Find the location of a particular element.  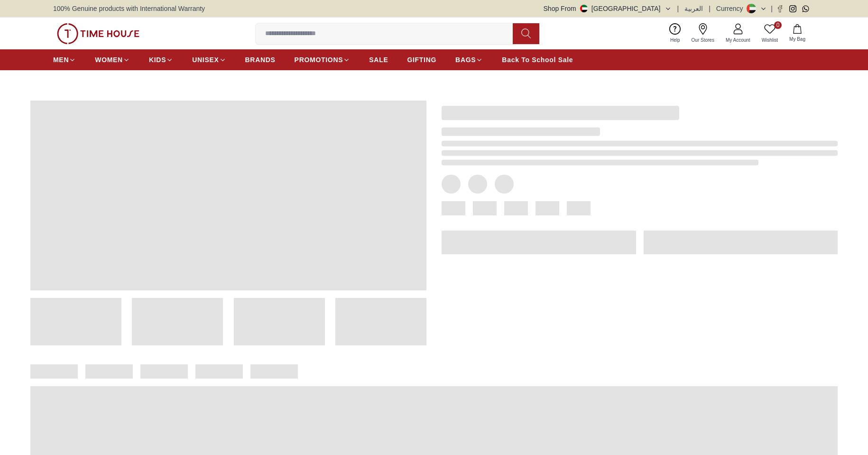

img: United Arab Emirates is located at coordinates (584, 9).